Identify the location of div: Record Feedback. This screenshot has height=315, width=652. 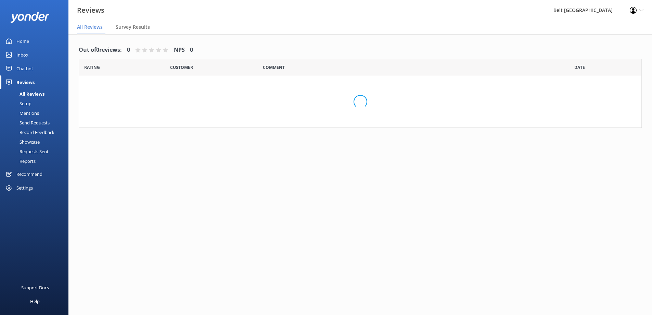
(29, 132).